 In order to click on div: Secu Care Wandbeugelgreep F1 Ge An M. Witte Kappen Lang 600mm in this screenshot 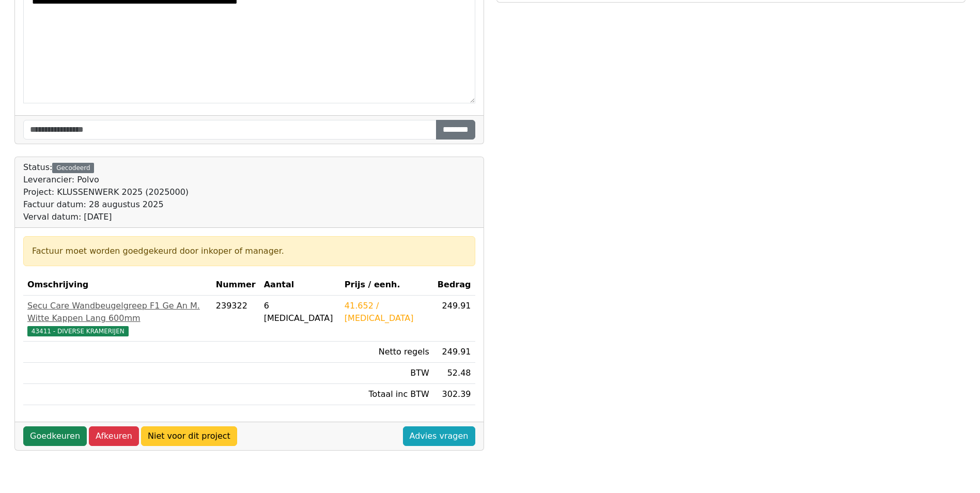, I will do `click(118, 313)`.